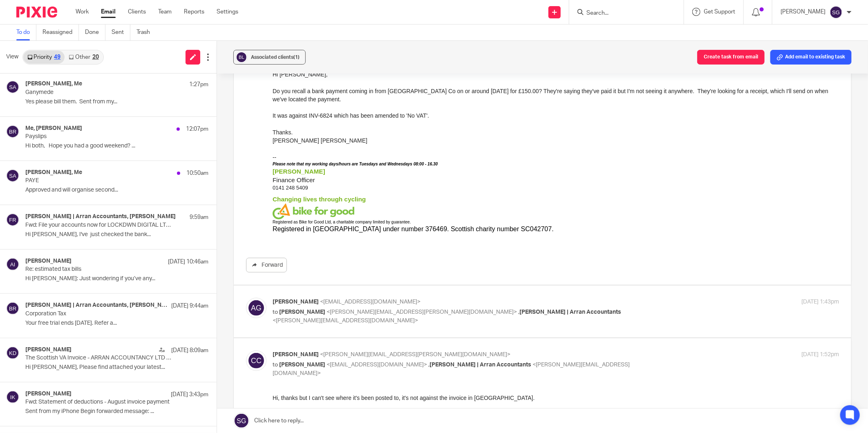 This screenshot has width=868, height=433. I want to click on a: Forward, so click(266, 265).